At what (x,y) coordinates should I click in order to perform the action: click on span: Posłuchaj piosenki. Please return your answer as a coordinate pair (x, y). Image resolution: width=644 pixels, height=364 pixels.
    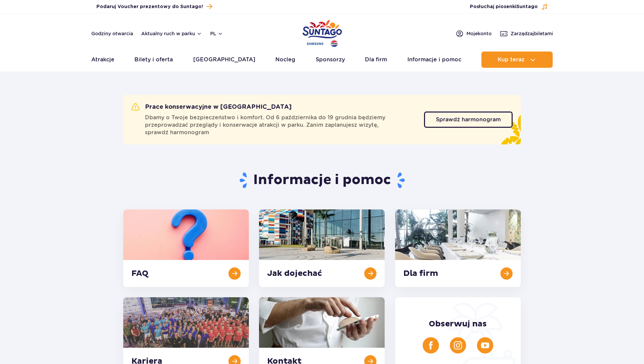
    Looking at the image, I should click on (504, 7).